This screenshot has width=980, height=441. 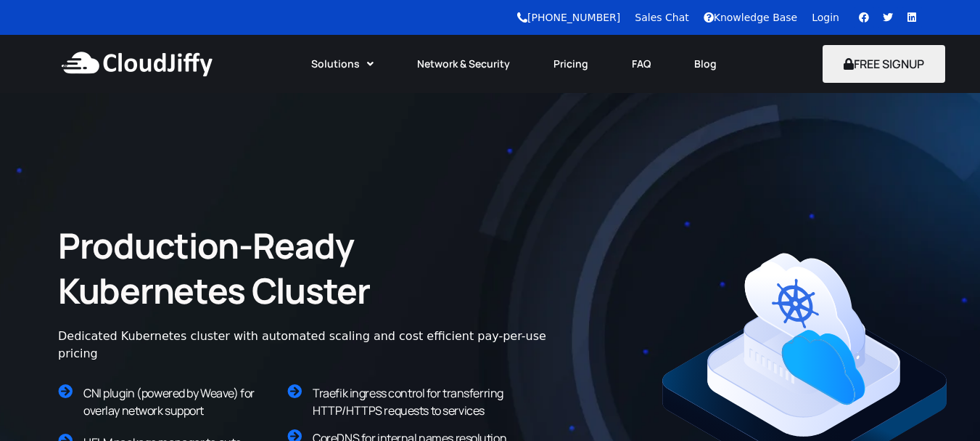 I want to click on h2: Production-Ready Kubernetes Cluster, so click(x=276, y=268).